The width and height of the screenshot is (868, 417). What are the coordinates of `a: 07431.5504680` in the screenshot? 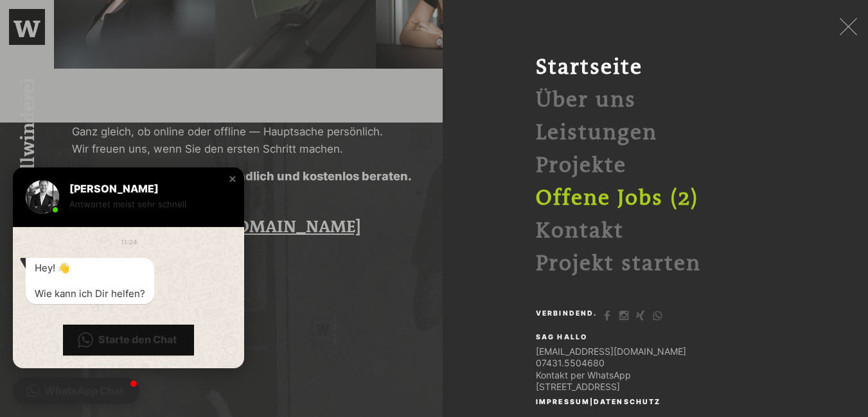 It's located at (570, 362).